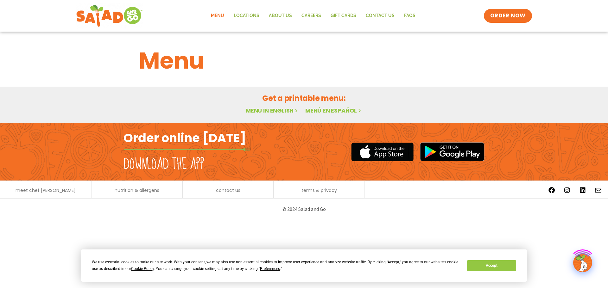  What do you see at coordinates (270, 269) in the screenshot?
I see `span: Preferences` at bounding box center [270, 269].